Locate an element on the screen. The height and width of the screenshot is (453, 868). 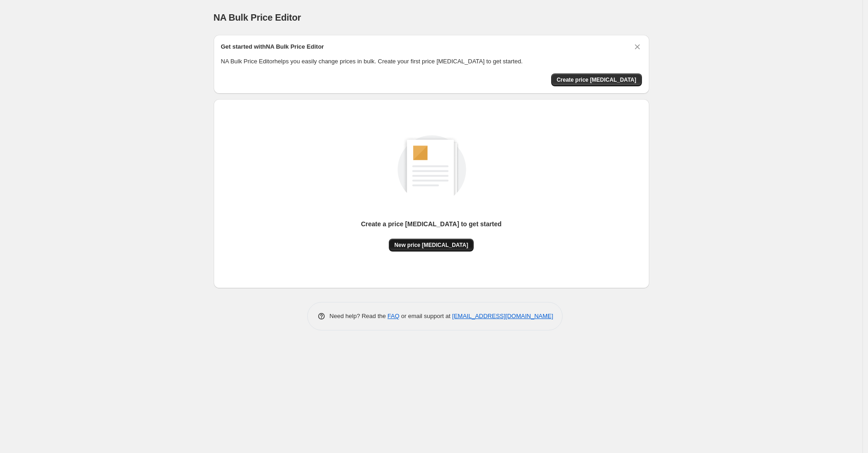
button: Create price change job is located at coordinates (596, 80).